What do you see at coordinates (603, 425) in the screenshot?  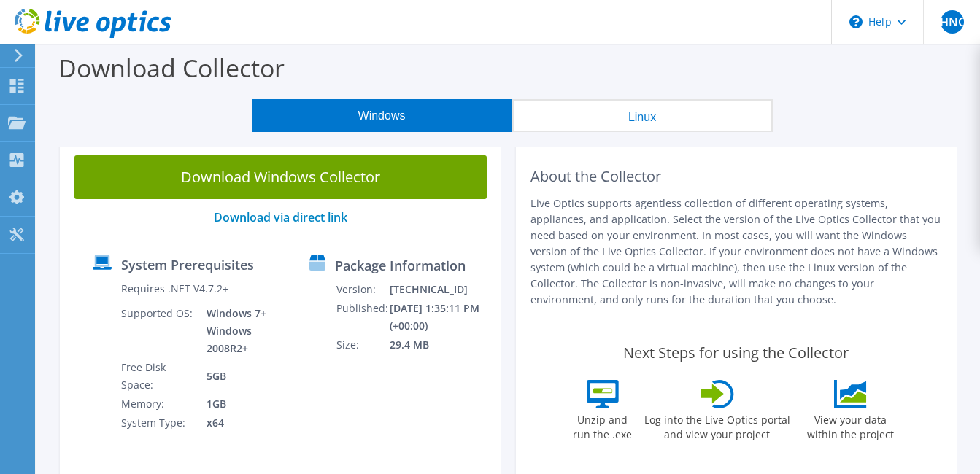 I see `label: Unzip and run the .exe` at bounding box center [603, 425].